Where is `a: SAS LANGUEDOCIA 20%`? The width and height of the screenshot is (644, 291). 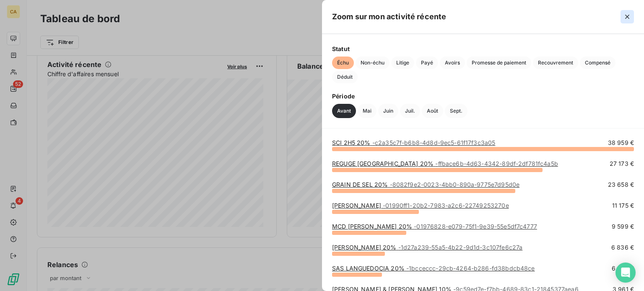
a: SAS LANGUEDOCIA 20% is located at coordinates (433, 268).